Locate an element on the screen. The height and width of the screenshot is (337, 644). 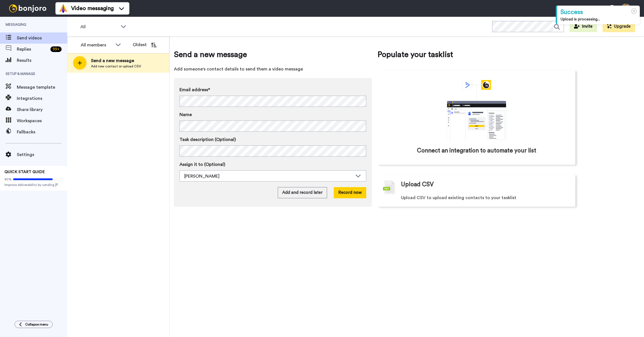
span: Name is located at coordinates (185, 115).